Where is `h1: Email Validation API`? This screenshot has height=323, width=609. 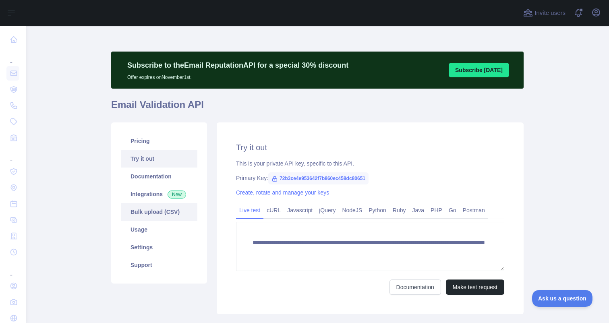 h1: Email Validation API is located at coordinates (318, 108).